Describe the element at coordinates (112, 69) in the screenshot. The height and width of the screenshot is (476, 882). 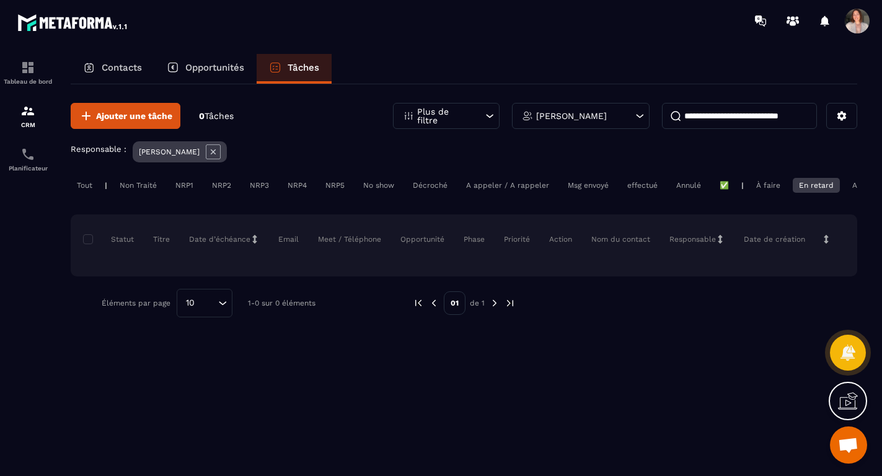
I see `a: Contacts` at that location.